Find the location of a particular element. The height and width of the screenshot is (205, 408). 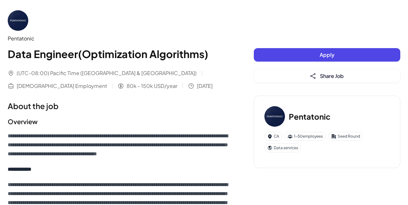

div: Seed Round is located at coordinates (345, 136).